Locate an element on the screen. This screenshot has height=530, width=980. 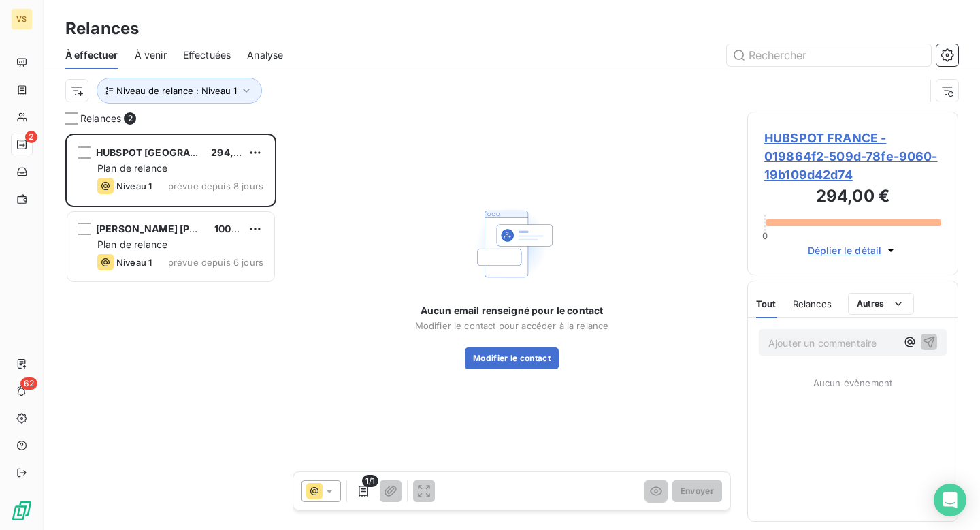
img: Empty state is located at coordinates (512, 244).